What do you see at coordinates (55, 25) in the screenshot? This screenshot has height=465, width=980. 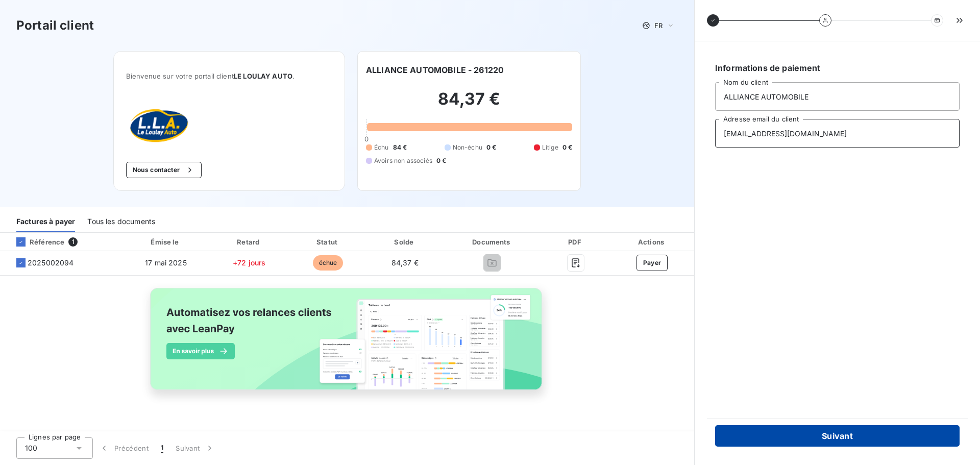 I see `h3: Portail client` at bounding box center [55, 25].